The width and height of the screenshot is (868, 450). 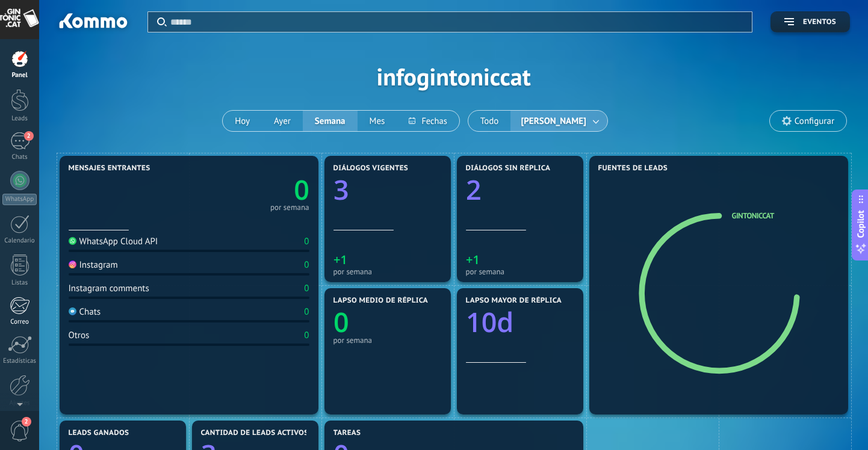 I want to click on img: WhatsApp Cloud API, so click(x=72, y=241).